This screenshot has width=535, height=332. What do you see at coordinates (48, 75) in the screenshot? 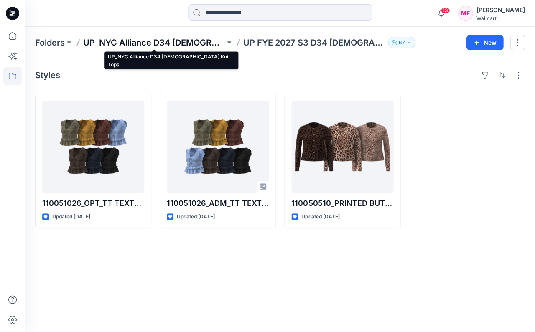
I see `h4: Styles` at bounding box center [48, 75].